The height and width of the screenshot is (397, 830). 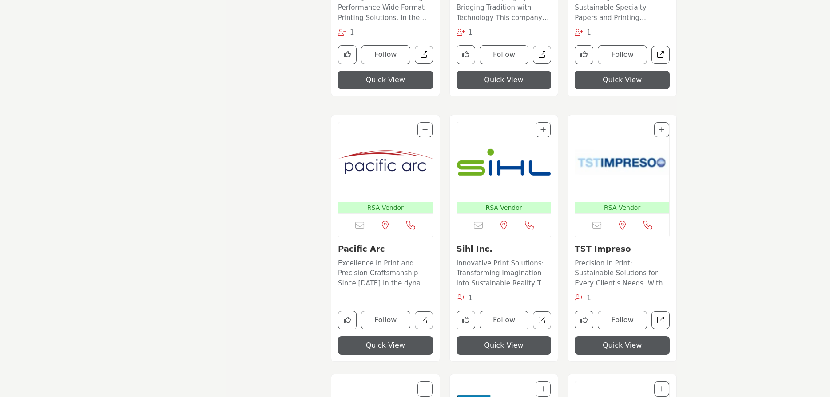 I want to click on p: Precision in Print: Sustainable Solutions for Every Client's Needs. With a strong foothold in the..., so click(x=622, y=273).